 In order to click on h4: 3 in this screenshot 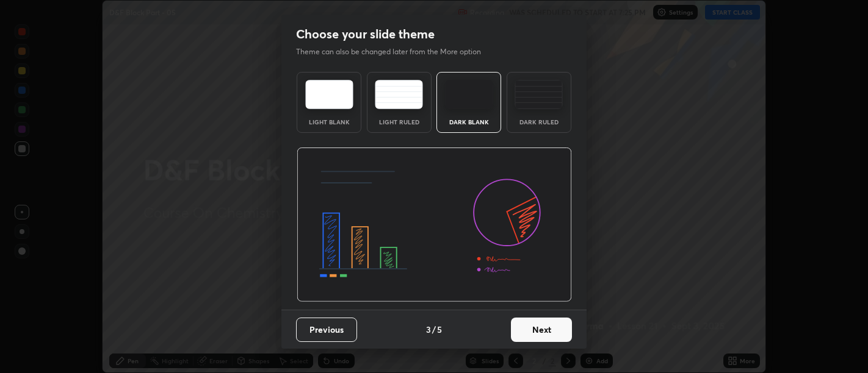, I will do `click(429, 329)`.